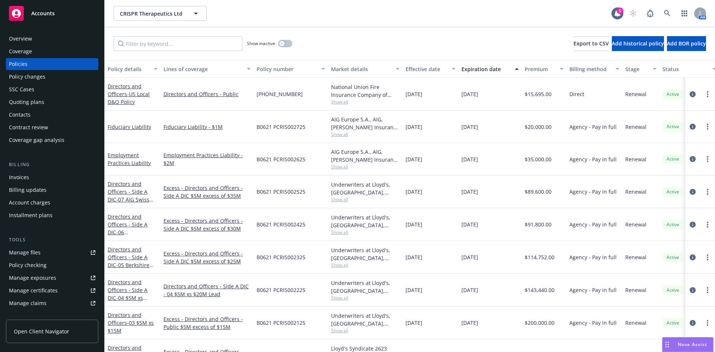 This screenshot has height=352, width=715. I want to click on a: Excess - Directors and Officers - Public $5M excess of $15M, so click(207, 323).